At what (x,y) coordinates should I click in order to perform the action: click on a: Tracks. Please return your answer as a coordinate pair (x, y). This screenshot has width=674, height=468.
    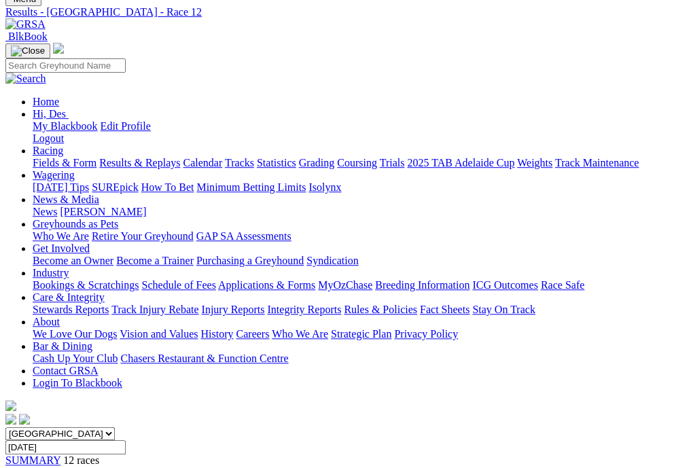
    Looking at the image, I should click on (239, 162).